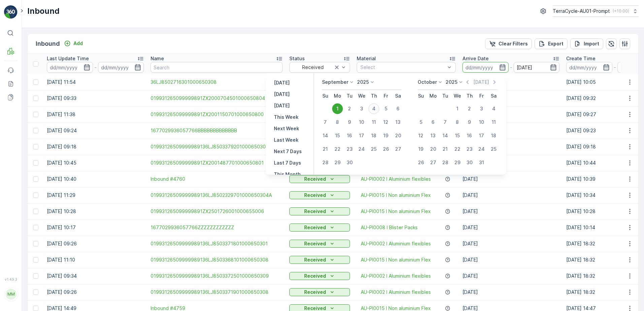  What do you see at coordinates (362, 122) in the screenshot?
I see `div: 10` at bounding box center [362, 122].